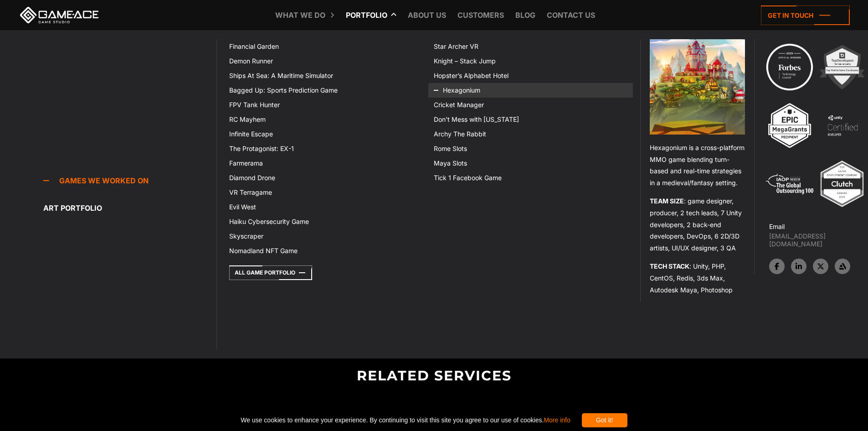 This screenshot has width=868, height=431. I want to click on img: Hexagonium game top menu, so click(697, 87).